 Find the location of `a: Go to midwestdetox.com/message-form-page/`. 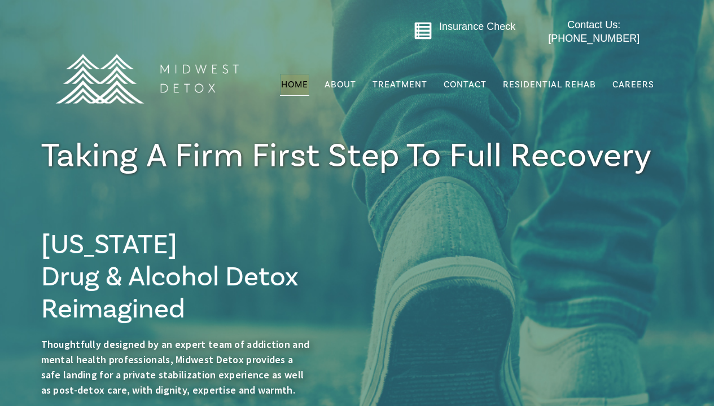

a: Go to midwestdetox.com/message-form-page/ is located at coordinates (423, 33).